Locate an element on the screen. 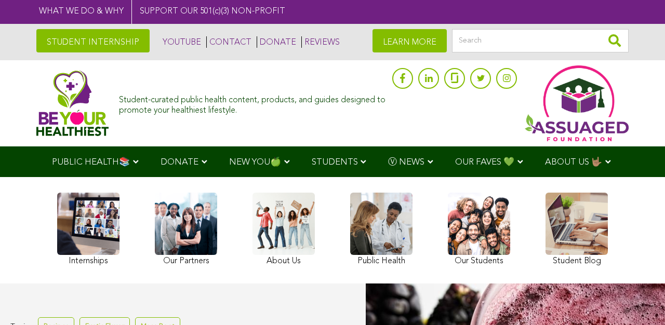 This screenshot has width=665, height=325. img: Assuaged App is located at coordinates (576, 103).